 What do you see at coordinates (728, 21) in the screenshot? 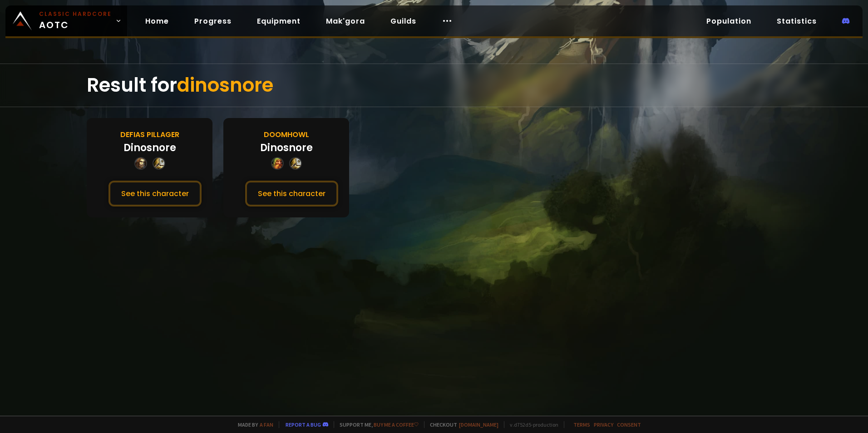
I see `a: Population` at bounding box center [728, 21].